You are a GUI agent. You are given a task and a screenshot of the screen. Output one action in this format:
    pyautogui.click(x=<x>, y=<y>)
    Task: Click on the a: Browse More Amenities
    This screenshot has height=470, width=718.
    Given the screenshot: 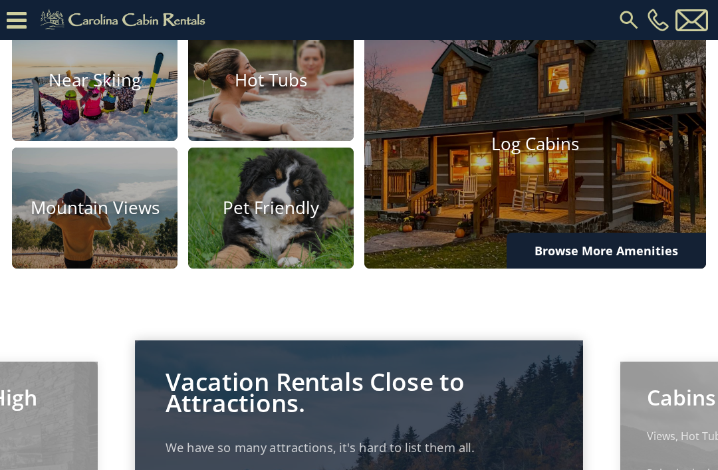 What is the action you would take?
    pyautogui.click(x=606, y=251)
    